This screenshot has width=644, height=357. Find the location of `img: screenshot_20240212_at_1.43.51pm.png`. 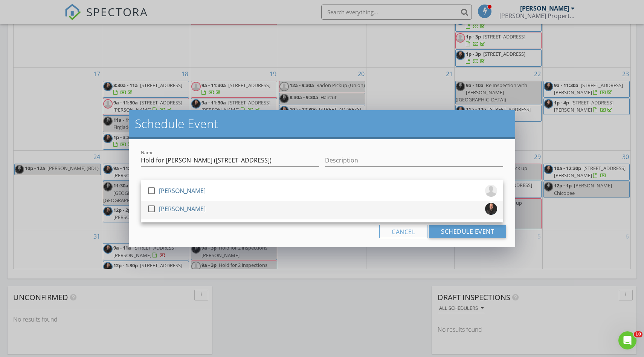

img: screenshot_20240212_at_1.43.51pm.png is located at coordinates (491, 209).